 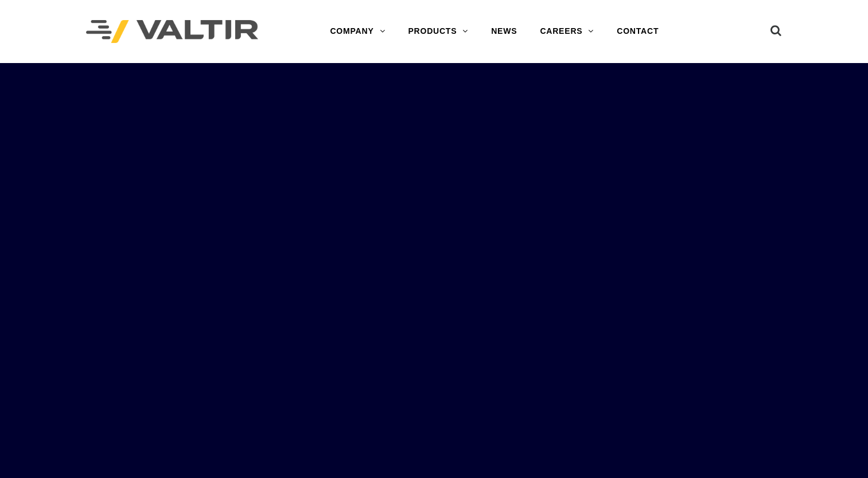 I want to click on a: PRODUCTS, so click(x=438, y=31).